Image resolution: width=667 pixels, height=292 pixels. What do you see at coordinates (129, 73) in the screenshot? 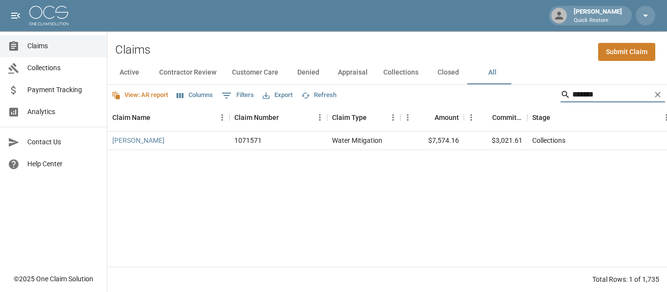
I see `button: Active` at bounding box center [129, 73].